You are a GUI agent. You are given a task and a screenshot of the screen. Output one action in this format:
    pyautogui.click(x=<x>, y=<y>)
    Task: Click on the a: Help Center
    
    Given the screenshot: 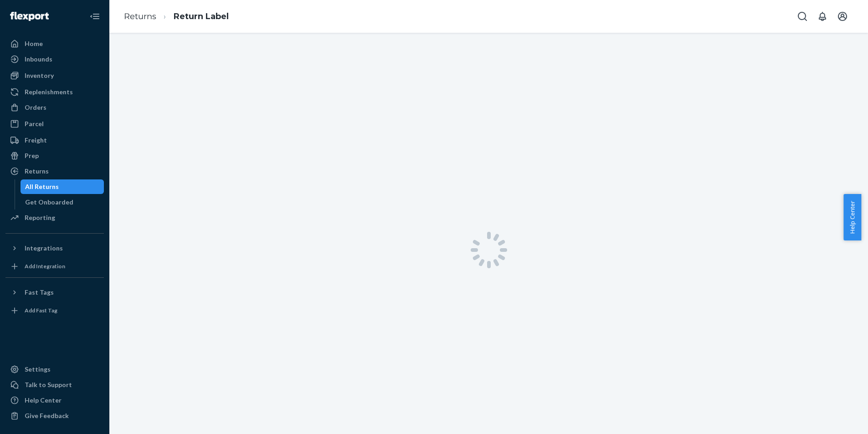 What is the action you would take?
    pyautogui.click(x=55, y=400)
    